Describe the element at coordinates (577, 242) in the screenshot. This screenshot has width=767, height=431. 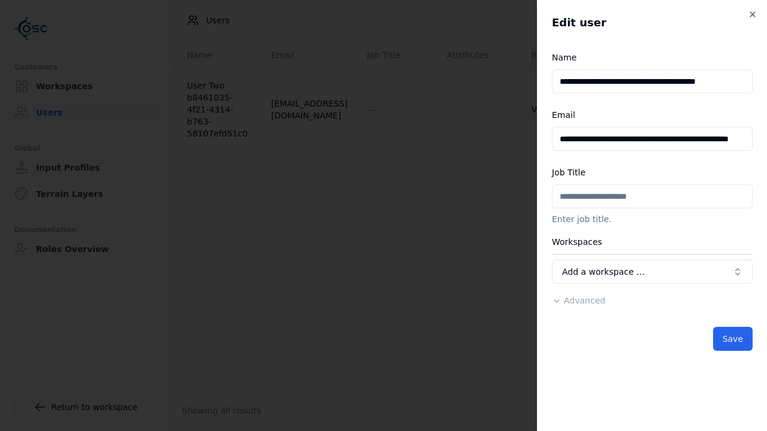
I see `label: Workspaces` at that location.